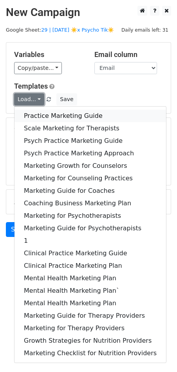 Image resolution: width=177 pixels, height=372 pixels. Describe the element at coordinates (90, 229) in the screenshot. I see `a: Marketing Guide for Psychotherapists` at that location.